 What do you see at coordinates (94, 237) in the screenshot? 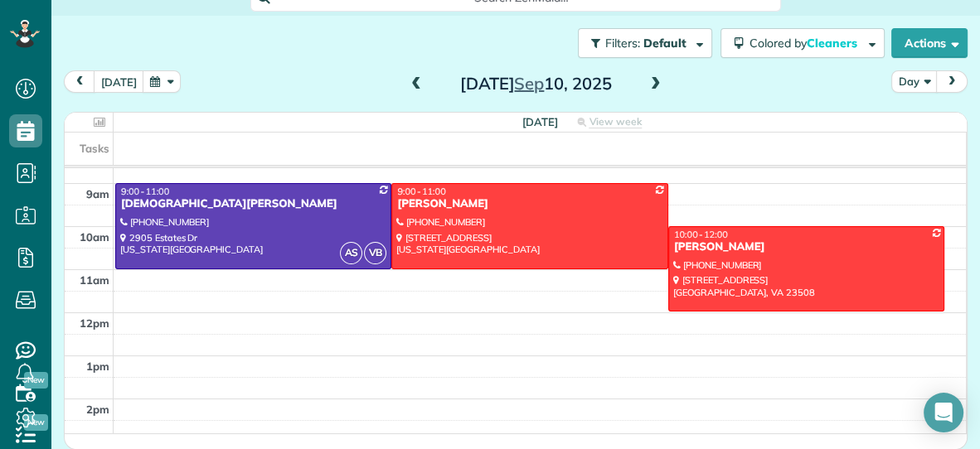
I see `span: 10am` at bounding box center [94, 237].